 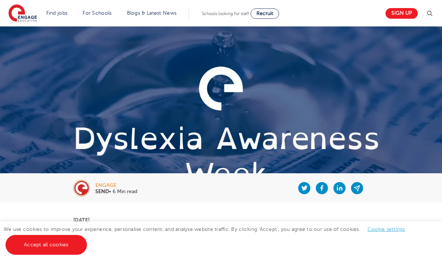 What do you see at coordinates (265, 13) in the screenshot?
I see `span: Recruit` at bounding box center [265, 13].